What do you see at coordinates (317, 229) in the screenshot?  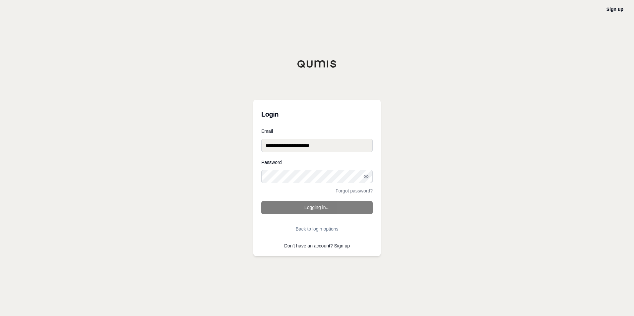 I see `button: Back to login options` at bounding box center [317, 229].